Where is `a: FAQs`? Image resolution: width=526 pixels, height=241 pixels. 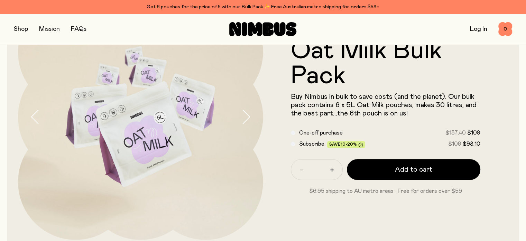 a: FAQs is located at coordinates (79, 29).